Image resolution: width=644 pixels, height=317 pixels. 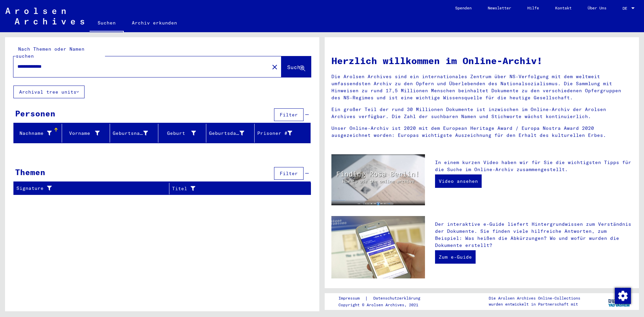 I want to click on img: Zustimmung ändern, so click(x=623, y=296).